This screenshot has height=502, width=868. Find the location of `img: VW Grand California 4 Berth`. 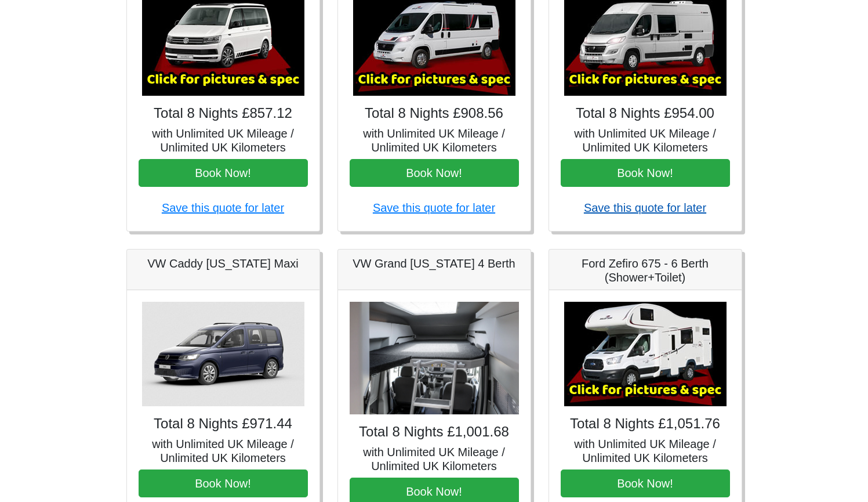

img: VW Grand California 4 Berth is located at coordinates (434, 358).